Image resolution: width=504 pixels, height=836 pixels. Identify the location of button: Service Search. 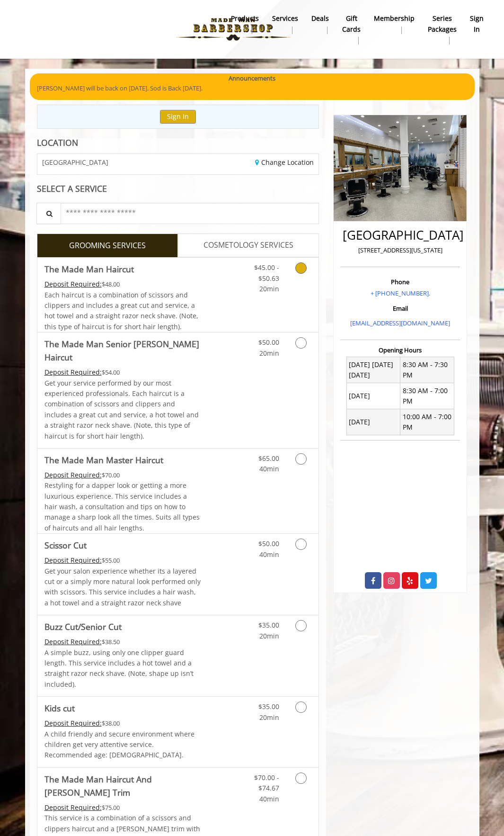
(49, 213).